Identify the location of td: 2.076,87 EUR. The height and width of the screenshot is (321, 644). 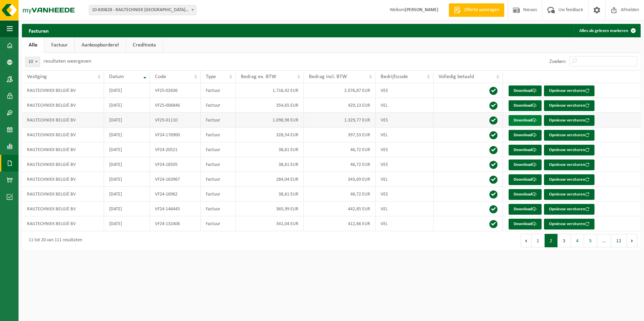
(339, 90).